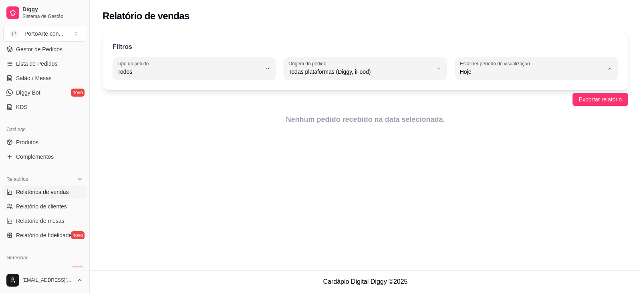  What do you see at coordinates (308, 63) in the screenshot?
I see `label: Origem do pedido` at bounding box center [308, 63].